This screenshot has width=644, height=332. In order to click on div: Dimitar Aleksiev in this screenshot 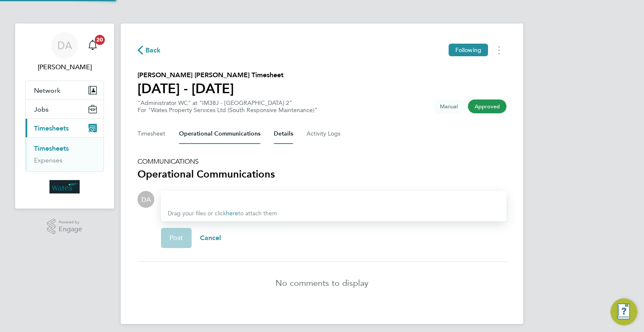, I will do `click(146, 199)`.